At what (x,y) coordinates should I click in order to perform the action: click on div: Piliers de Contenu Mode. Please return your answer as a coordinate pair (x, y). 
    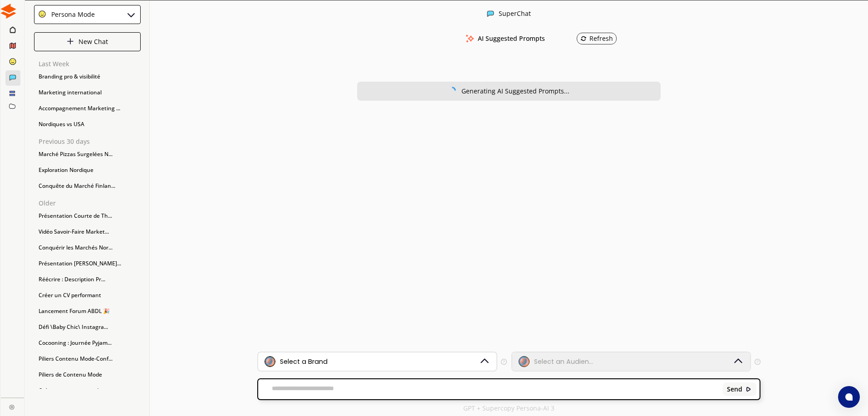
    Looking at the image, I should click on (87, 375).